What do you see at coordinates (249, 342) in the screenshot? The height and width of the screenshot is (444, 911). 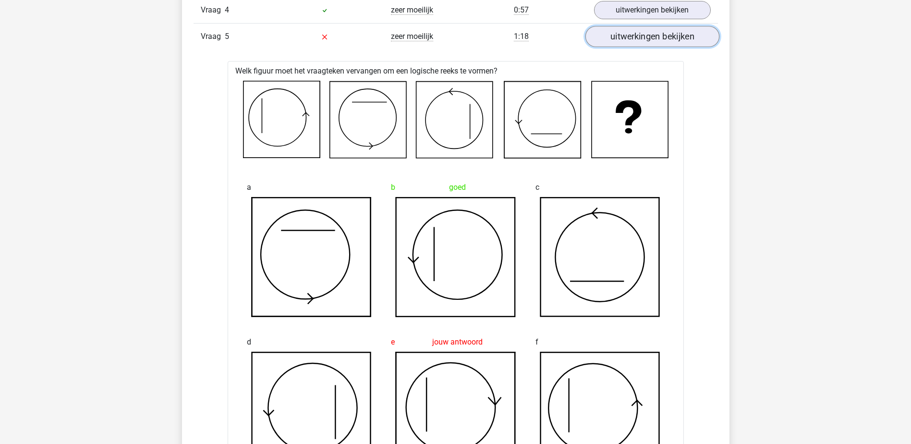 I see `span: d` at bounding box center [249, 342].